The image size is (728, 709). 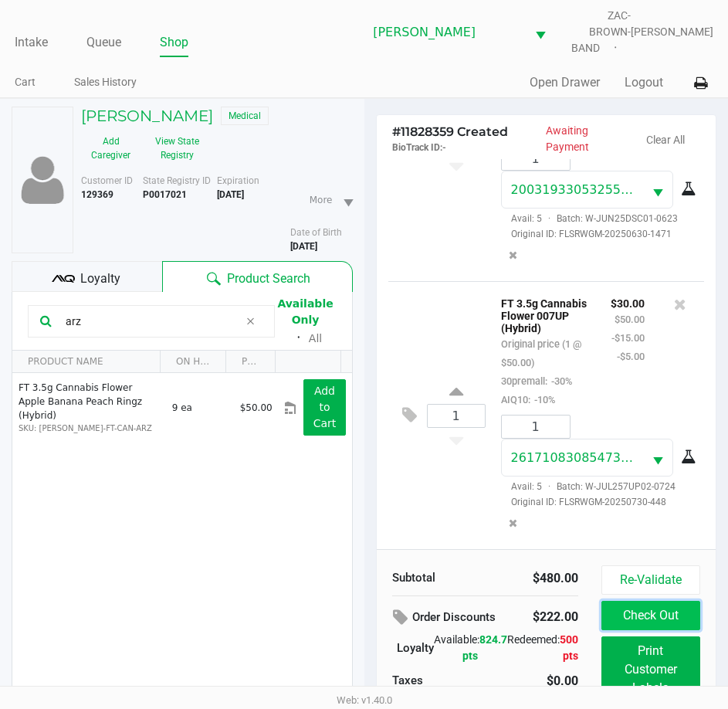 I want to click on span: Date of Birth, so click(x=315, y=232).